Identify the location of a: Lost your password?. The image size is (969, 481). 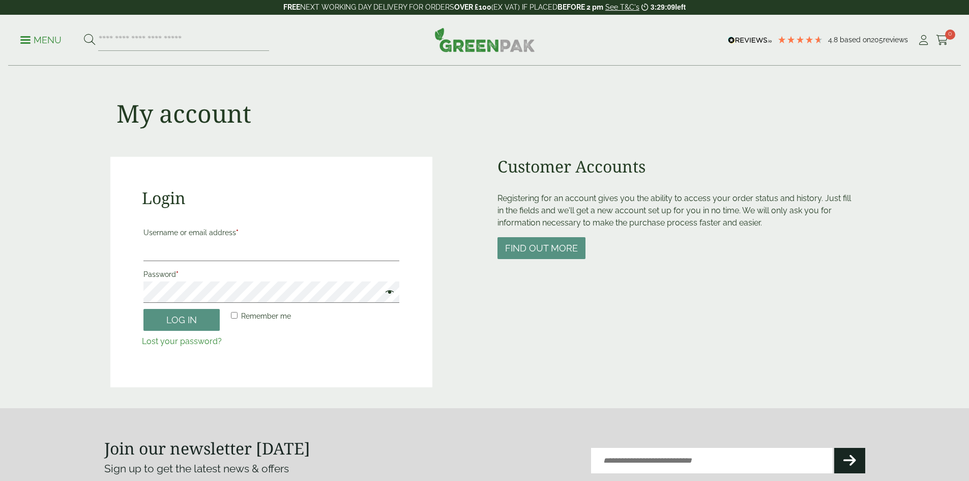
(182, 341).